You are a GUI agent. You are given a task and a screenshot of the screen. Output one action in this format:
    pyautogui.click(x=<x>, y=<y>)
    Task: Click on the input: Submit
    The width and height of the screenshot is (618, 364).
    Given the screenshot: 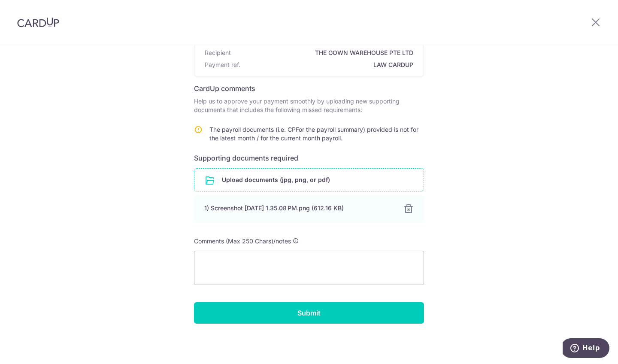 What is the action you would take?
    pyautogui.click(x=309, y=313)
    